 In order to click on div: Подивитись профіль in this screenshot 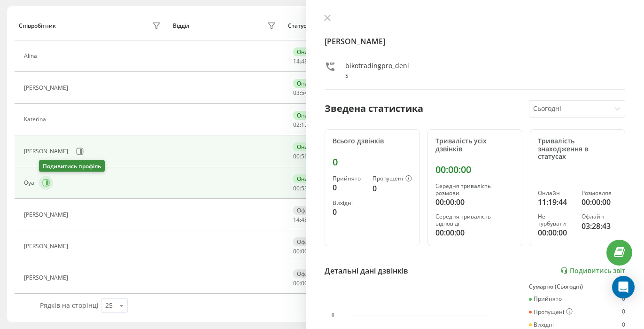, I will do `click(72, 166)`.